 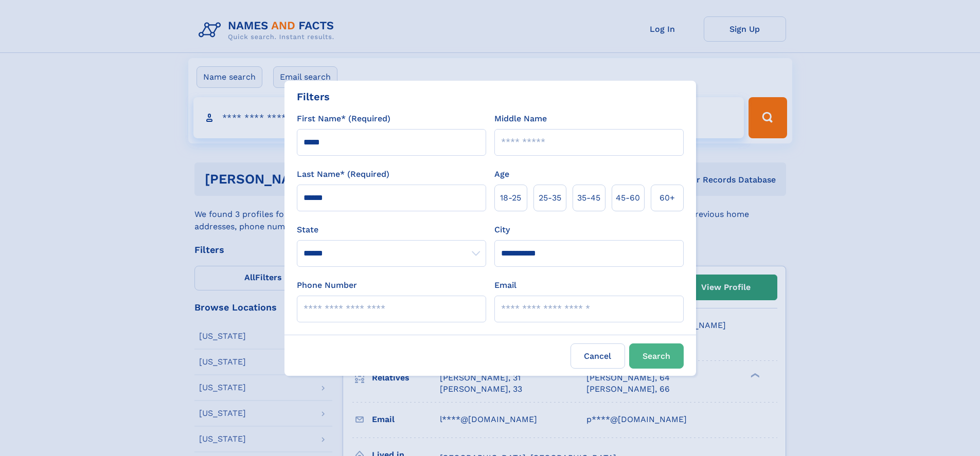 I want to click on label: State, so click(x=391, y=230).